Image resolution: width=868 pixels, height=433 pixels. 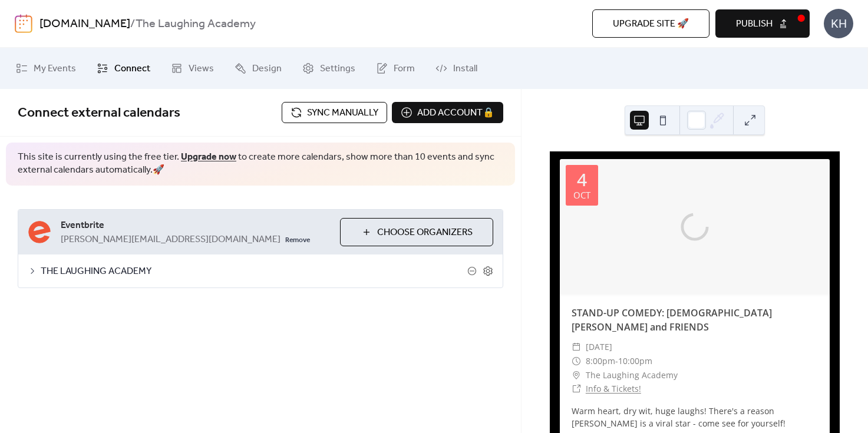 I want to click on a: My Events, so click(x=46, y=68).